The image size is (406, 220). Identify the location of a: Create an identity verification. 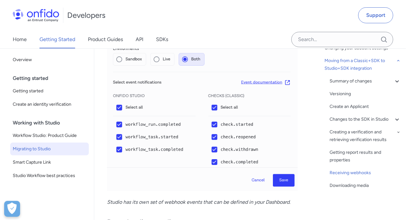
(49, 105).